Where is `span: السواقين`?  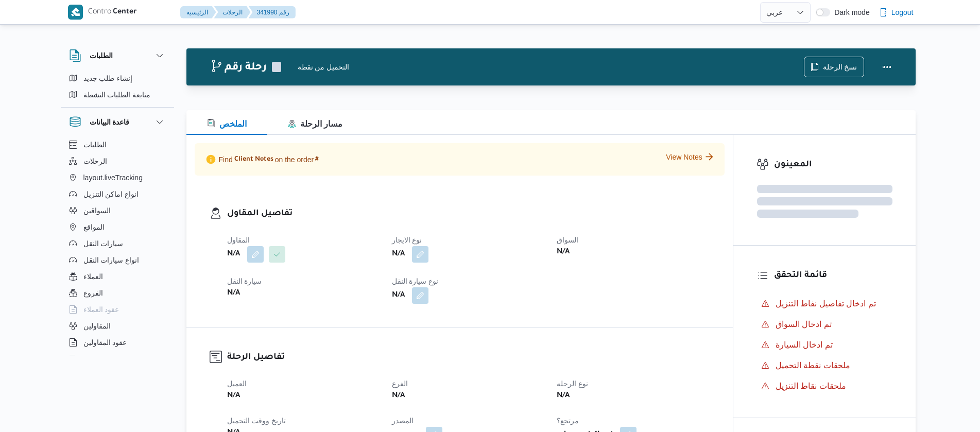
span: السواقين is located at coordinates (97, 210).